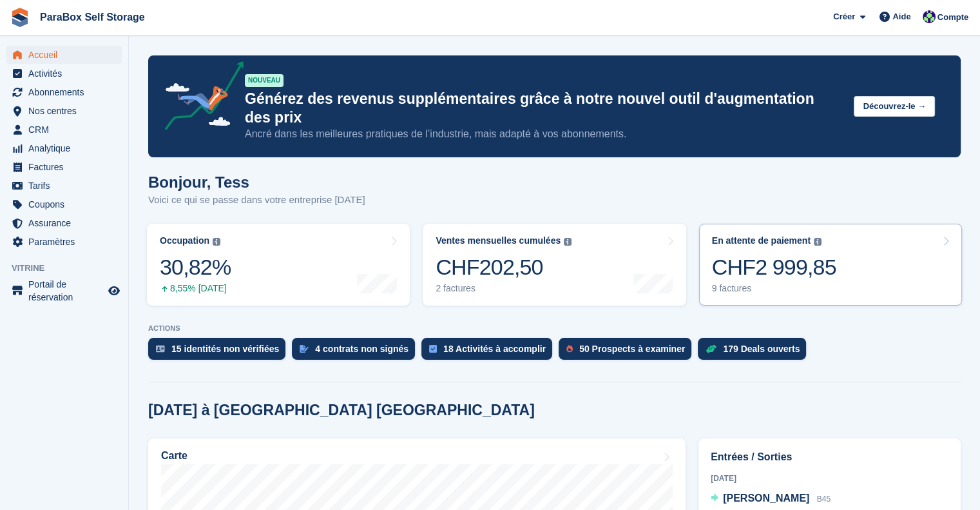  I want to click on span: Abonnements, so click(67, 93).